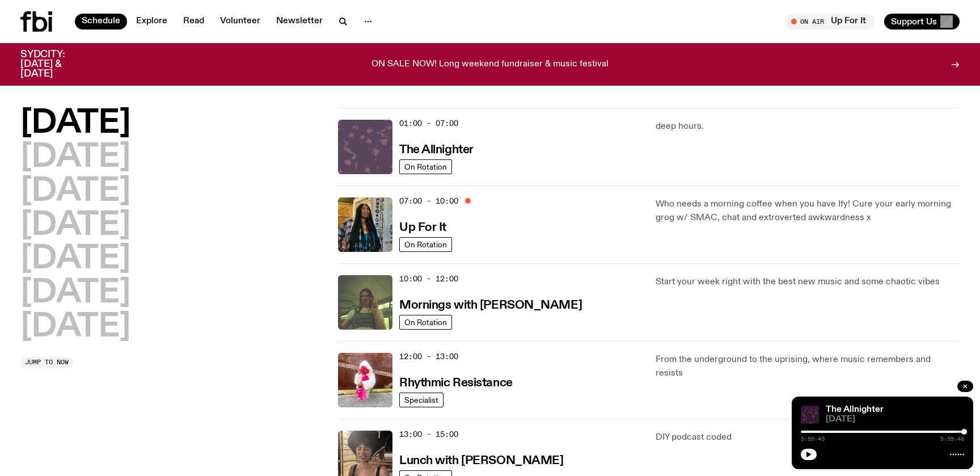  Describe the element at coordinates (300, 22) in the screenshot. I see `a: Newsletter` at that location.